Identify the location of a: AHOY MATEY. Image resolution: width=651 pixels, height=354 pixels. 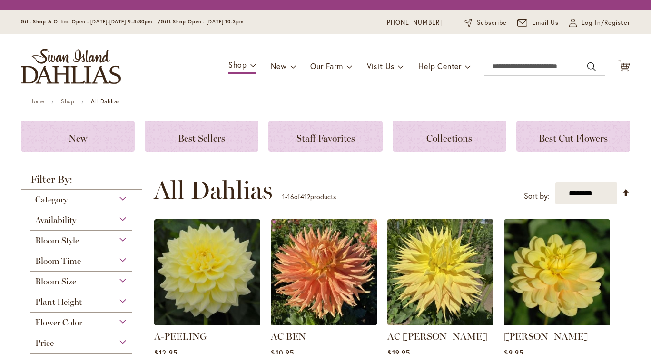
(557, 322).